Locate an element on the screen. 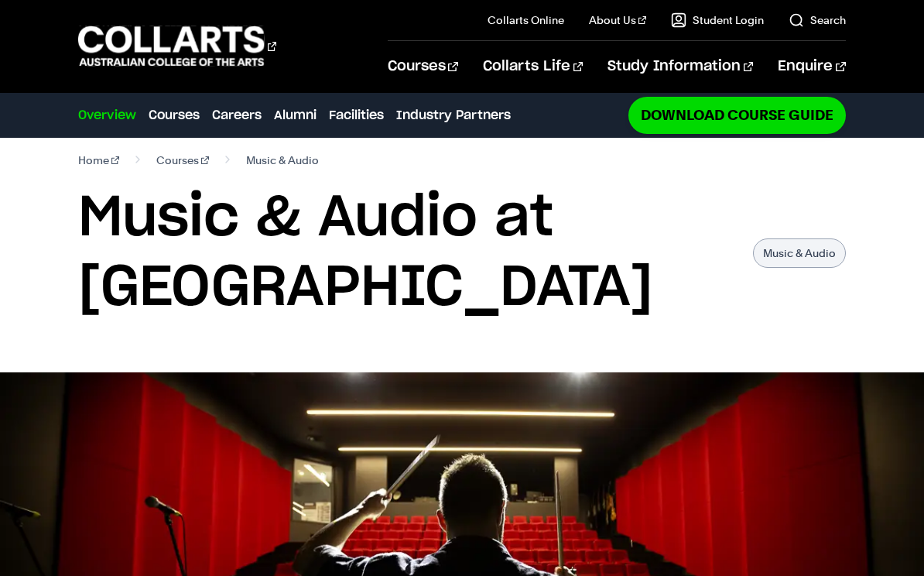 The image size is (924, 576). a: Collarts Life is located at coordinates (532, 67).